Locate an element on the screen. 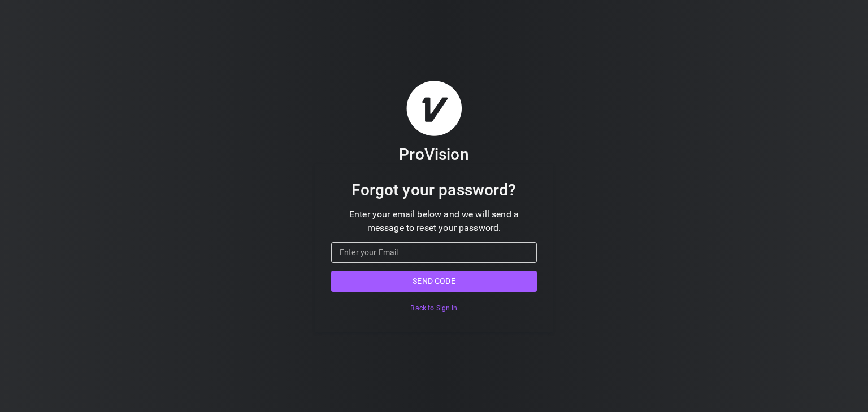 This screenshot has width=868, height=412. input: Enter your Email is located at coordinates (434, 253).